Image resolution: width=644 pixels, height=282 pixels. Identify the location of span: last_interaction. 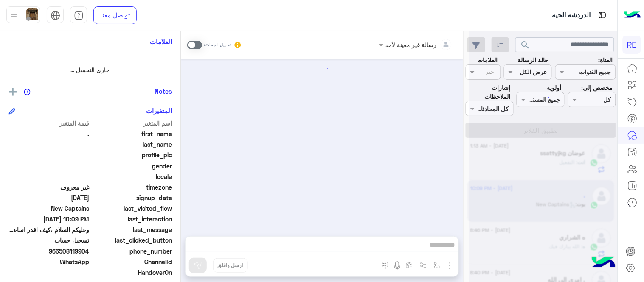
(132, 219).